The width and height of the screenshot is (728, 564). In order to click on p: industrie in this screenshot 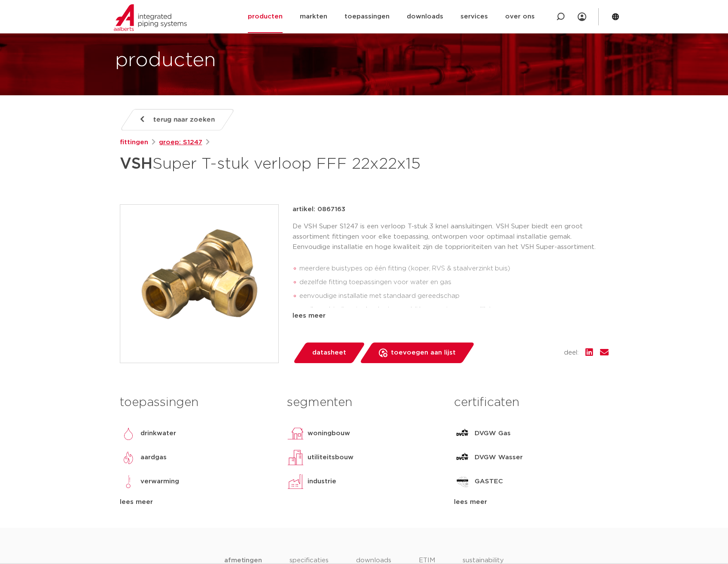, I will do `click(321, 481)`.